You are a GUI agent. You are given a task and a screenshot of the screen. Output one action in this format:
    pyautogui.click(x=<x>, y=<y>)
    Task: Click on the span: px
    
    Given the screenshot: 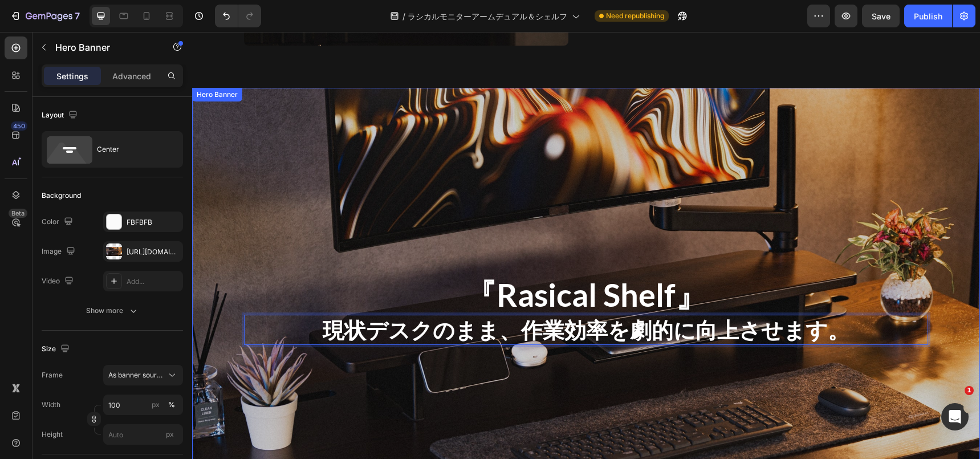 What is the action you would take?
    pyautogui.click(x=170, y=434)
    